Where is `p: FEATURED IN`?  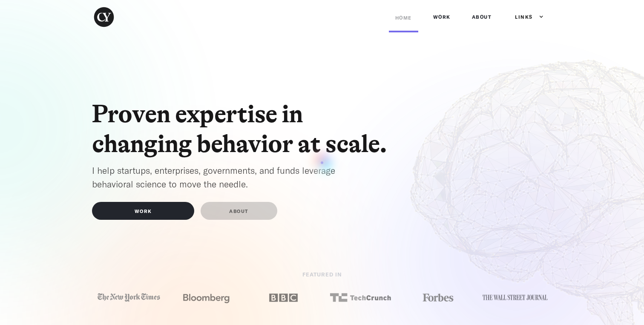 p: FEATURED IN is located at coordinates (322, 276).